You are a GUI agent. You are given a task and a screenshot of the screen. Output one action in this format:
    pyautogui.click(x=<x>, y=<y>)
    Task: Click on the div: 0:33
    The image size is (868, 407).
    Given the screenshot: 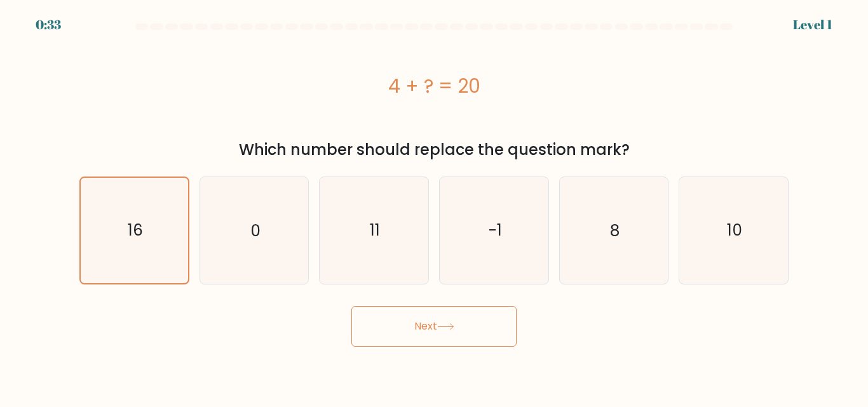 What is the action you would take?
    pyautogui.click(x=48, y=25)
    